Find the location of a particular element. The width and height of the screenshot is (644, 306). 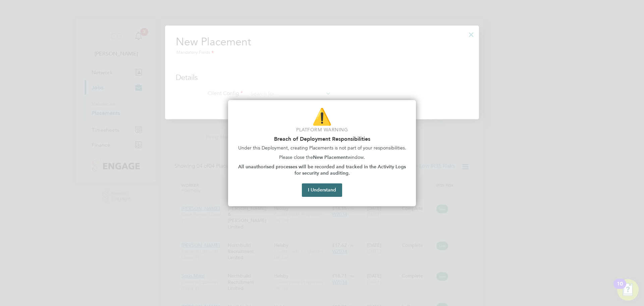

span: window. is located at coordinates (356, 157).